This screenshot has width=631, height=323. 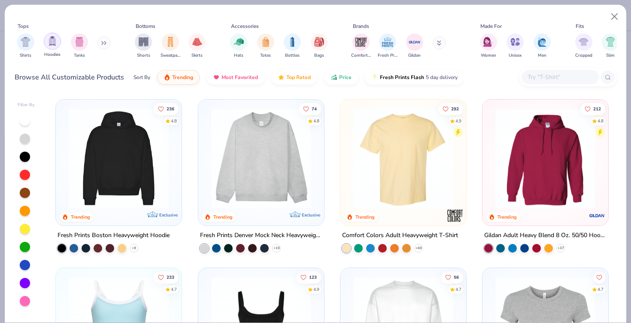 I want to click on div: filter for Fresh Prints, so click(x=388, y=46).